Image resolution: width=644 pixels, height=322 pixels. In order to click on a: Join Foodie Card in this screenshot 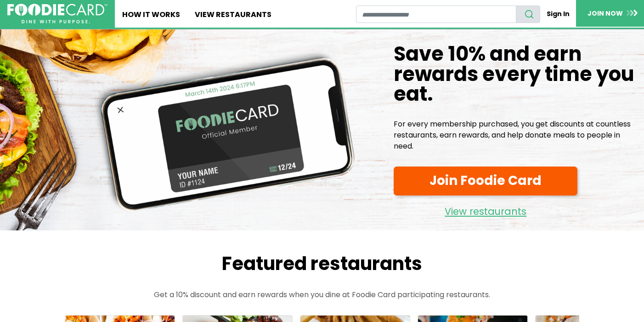, I will do `click(486, 181)`.